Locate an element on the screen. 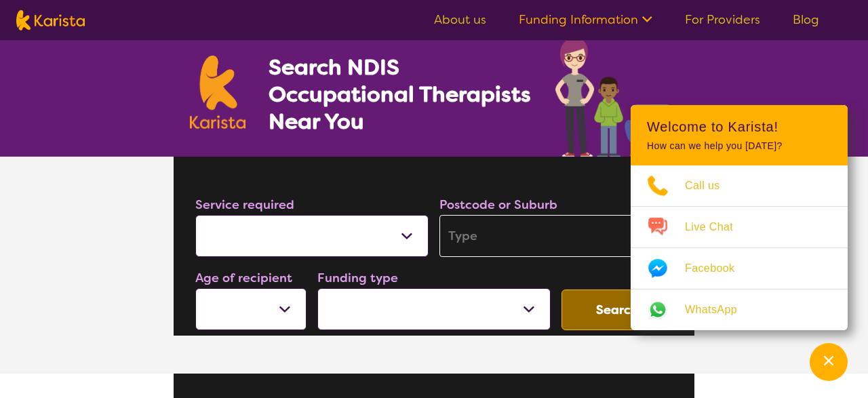  a: Blog is located at coordinates (806, 19).